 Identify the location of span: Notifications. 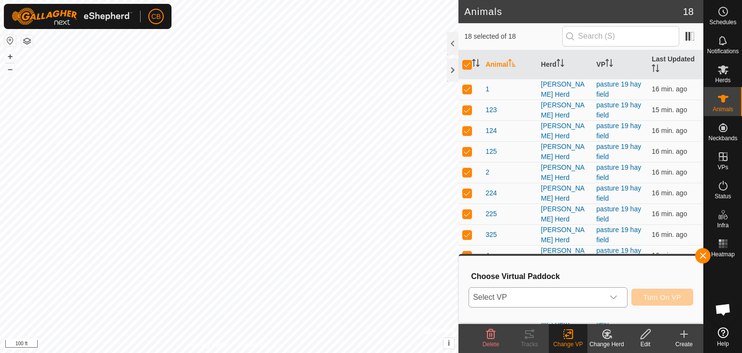
(723, 51).